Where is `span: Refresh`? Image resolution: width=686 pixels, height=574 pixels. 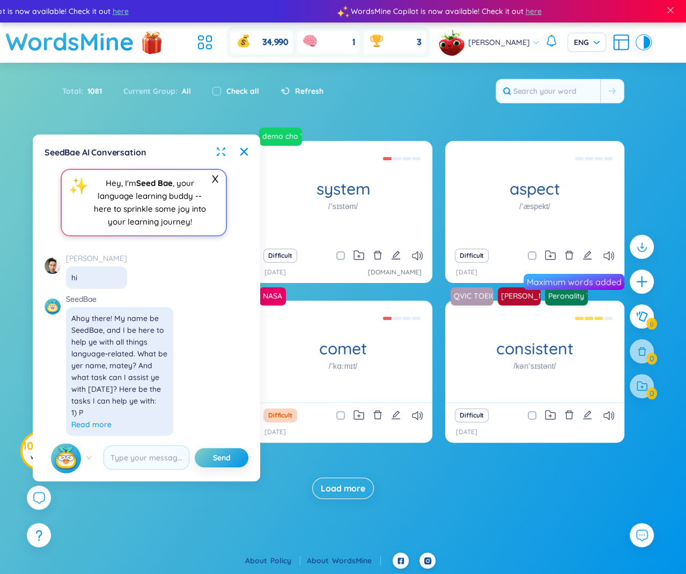
span: Refresh is located at coordinates (309, 91).